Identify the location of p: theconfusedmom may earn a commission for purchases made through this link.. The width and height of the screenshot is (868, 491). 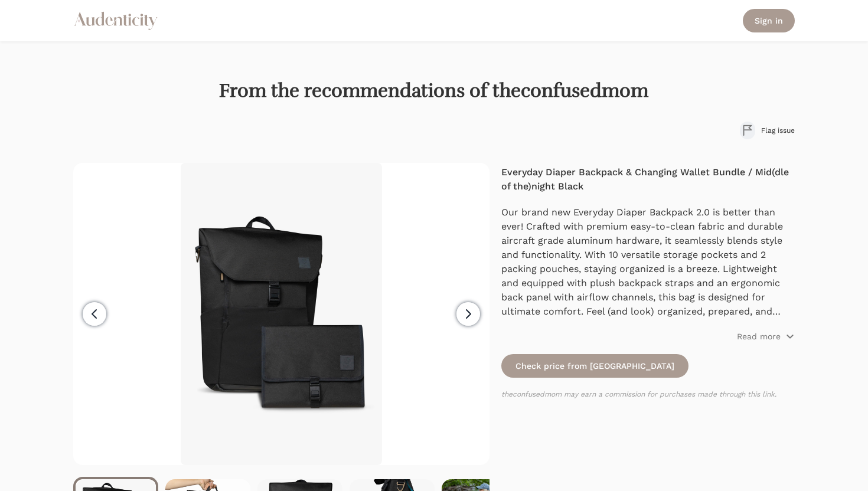
(649, 395).